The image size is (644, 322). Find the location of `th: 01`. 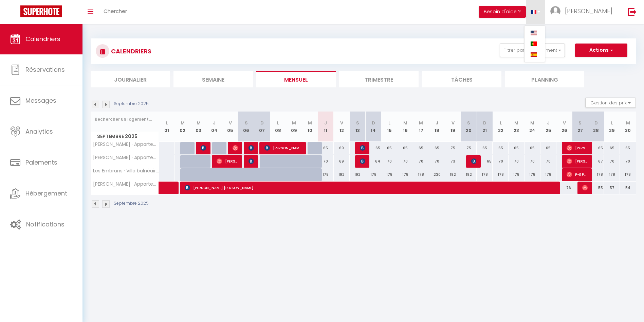

th: 01 is located at coordinates (167, 126).